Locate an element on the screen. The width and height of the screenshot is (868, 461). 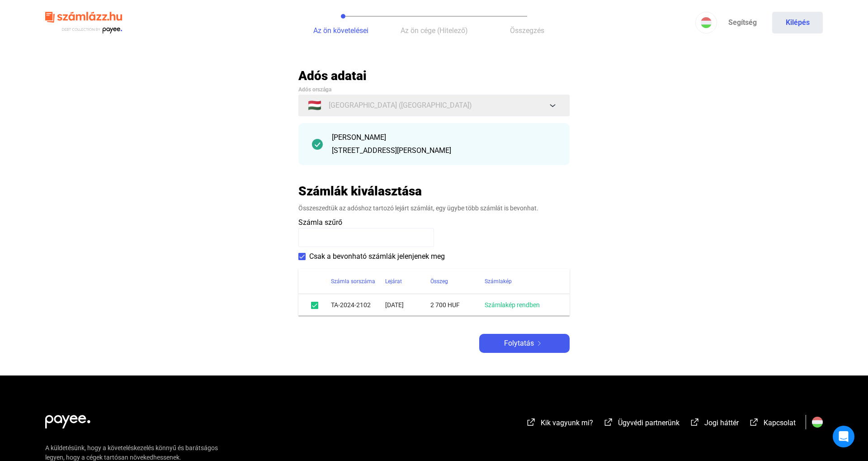
span: Adós országa is located at coordinates (314, 89).